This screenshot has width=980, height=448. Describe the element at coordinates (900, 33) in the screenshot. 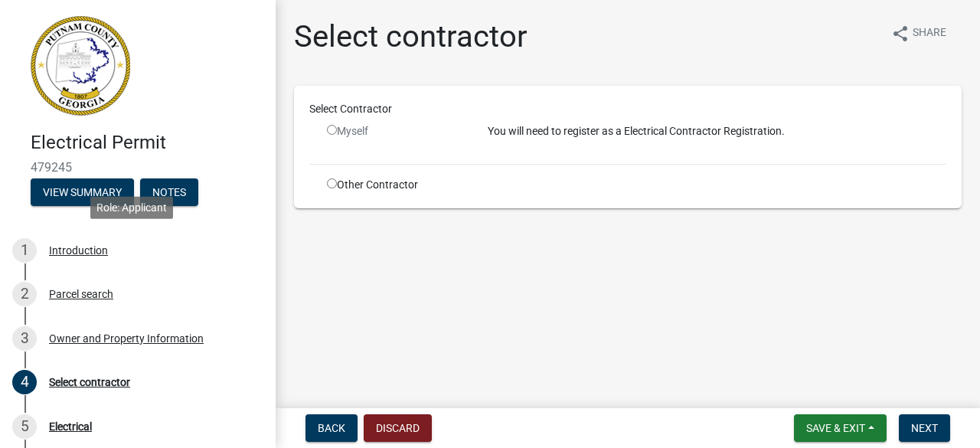

I see `i: share` at that location.